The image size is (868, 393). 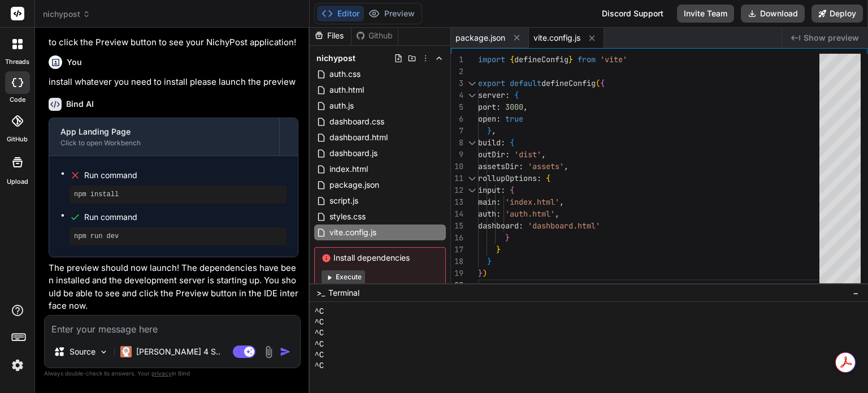 I want to click on span: 'assets', so click(x=546, y=166).